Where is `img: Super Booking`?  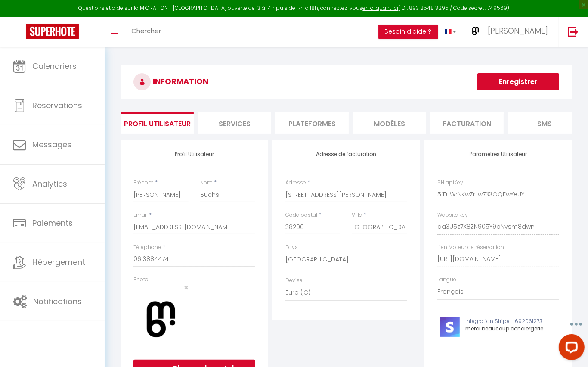
img: Super Booking is located at coordinates (52, 31).